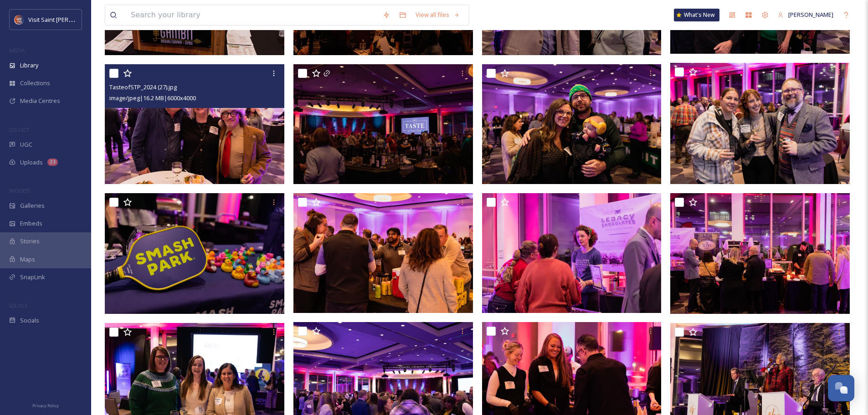 The height and width of the screenshot is (415, 868). What do you see at coordinates (31, 162) in the screenshot?
I see `span: Uploads` at bounding box center [31, 162].